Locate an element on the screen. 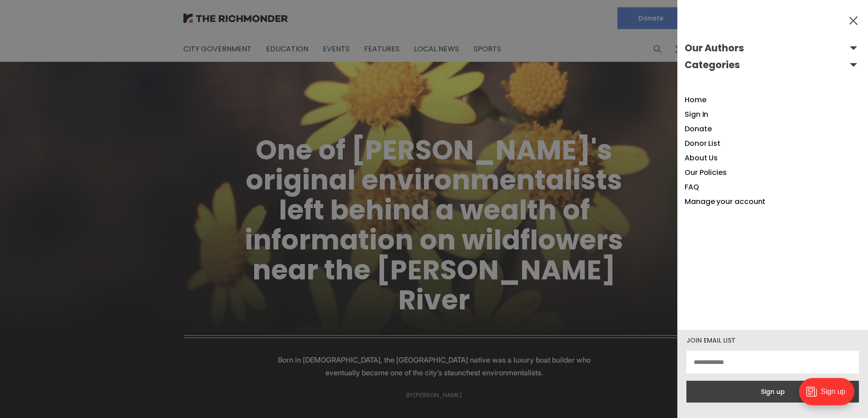  a: Donor List is located at coordinates (702, 143).